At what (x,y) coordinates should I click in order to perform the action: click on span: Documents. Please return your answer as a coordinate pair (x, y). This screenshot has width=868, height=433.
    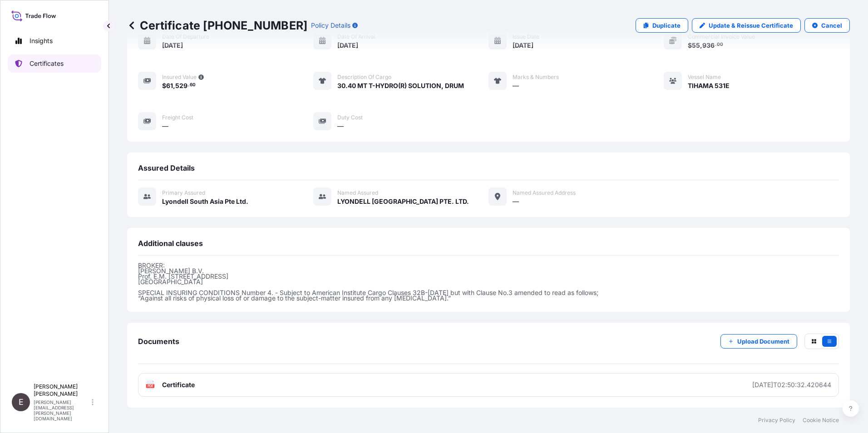
    Looking at the image, I should click on (158, 341).